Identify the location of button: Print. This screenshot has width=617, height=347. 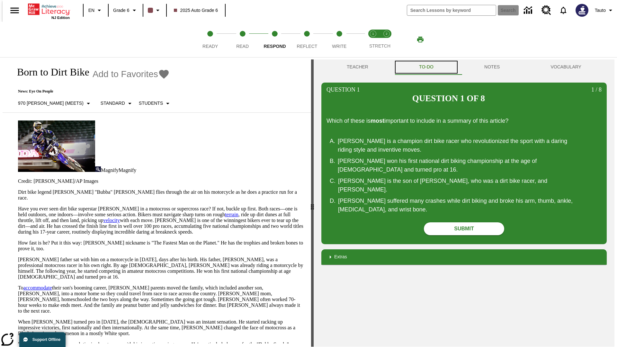
(420, 40).